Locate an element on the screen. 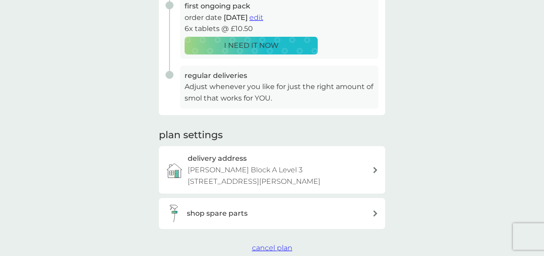 The image size is (544, 256). h3: shop spare parts is located at coordinates (217, 214).